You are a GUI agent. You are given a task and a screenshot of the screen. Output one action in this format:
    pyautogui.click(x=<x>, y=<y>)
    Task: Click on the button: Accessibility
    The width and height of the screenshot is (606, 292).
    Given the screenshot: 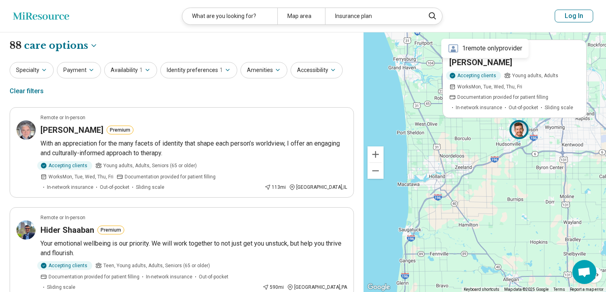 What is the action you would take?
    pyautogui.click(x=316, y=70)
    